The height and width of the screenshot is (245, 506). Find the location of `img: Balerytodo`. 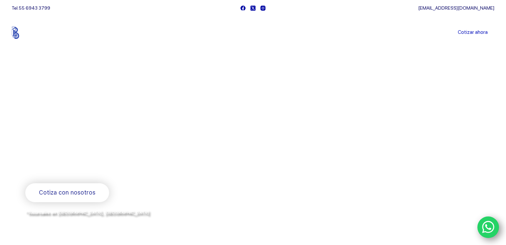

img: Balerytodo is located at coordinates (32, 33).